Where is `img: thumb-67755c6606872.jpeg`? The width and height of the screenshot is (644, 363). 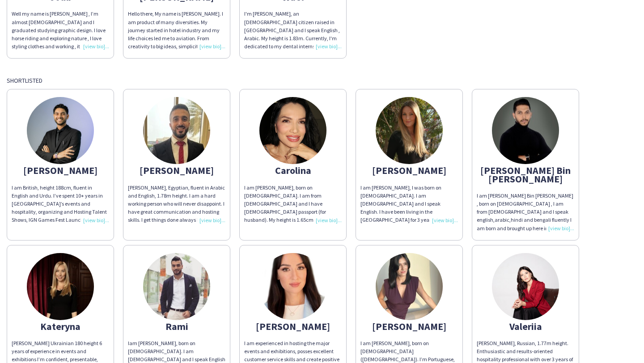
img: thumb-67755c6606872.jpeg is located at coordinates (525, 131).